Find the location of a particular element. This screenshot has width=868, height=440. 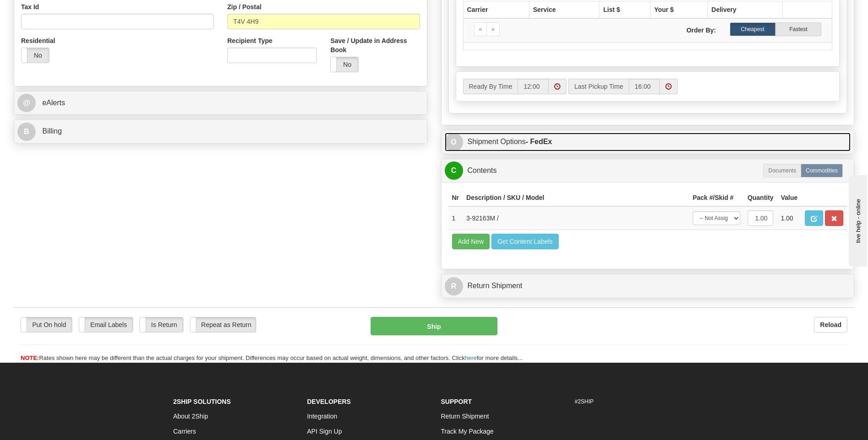

button: Add New is located at coordinates (471, 242).